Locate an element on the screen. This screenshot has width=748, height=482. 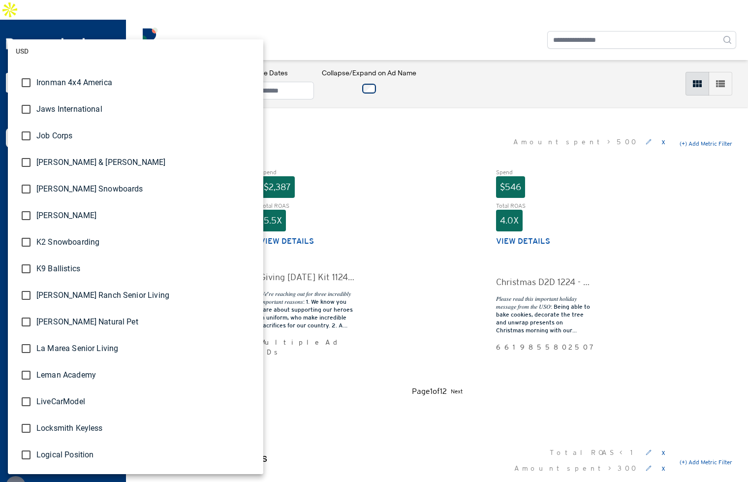
span: Logical Position is located at coordinates (146, 455).